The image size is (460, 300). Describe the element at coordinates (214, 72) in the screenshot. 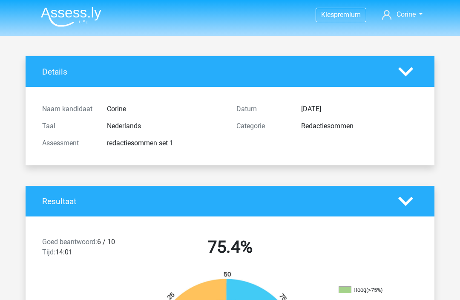

I see `h4: Details` at that location.